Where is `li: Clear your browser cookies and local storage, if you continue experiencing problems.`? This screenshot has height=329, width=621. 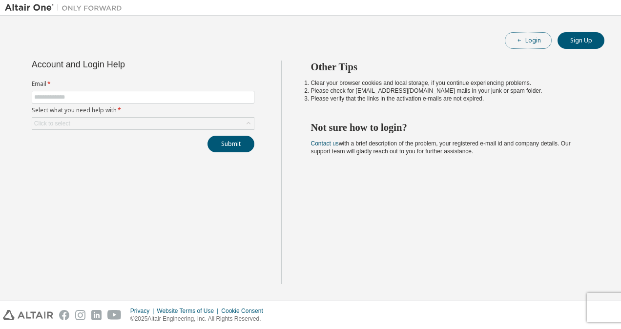 li: Clear your browser cookies and local storage, if you continue experiencing problems. is located at coordinates (449, 83).